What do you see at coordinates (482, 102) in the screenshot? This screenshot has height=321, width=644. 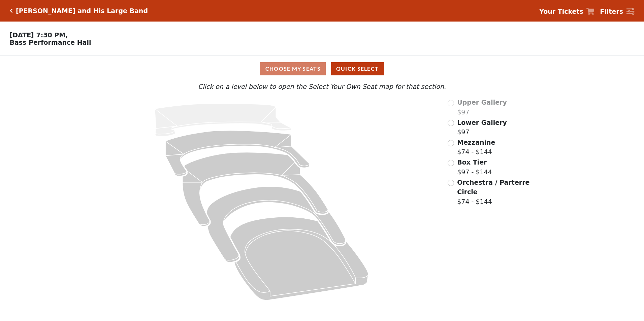 I see `span: Upper Gallery` at bounding box center [482, 102].